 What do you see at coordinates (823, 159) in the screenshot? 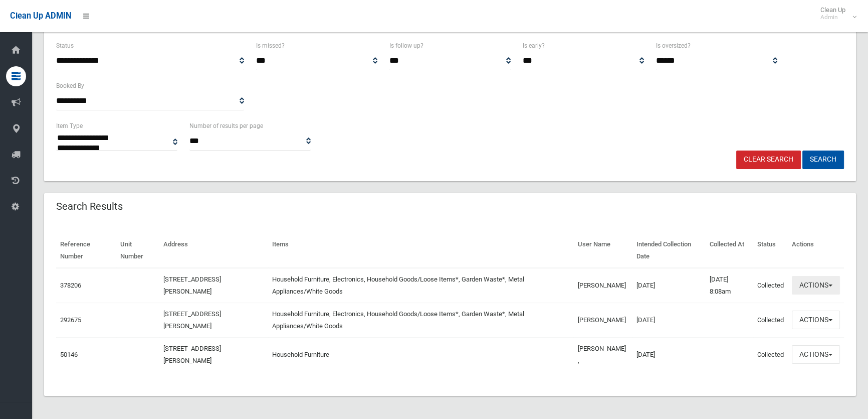
I see `button: Search` at bounding box center [823, 159].